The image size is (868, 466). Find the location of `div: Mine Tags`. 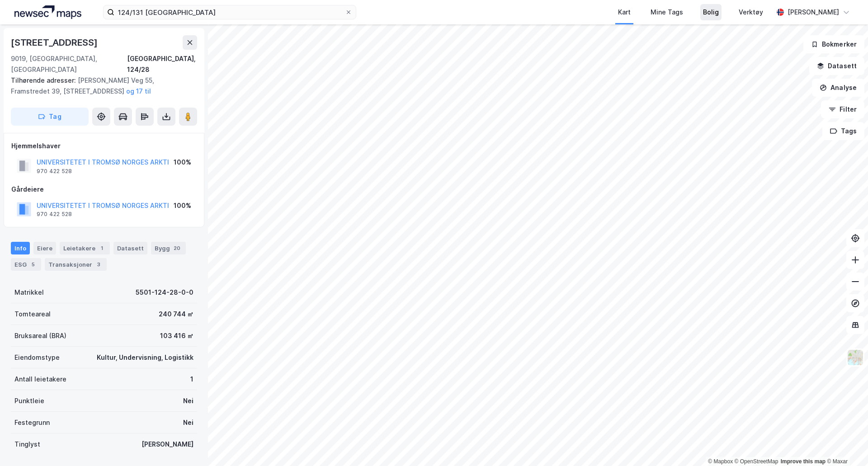

div: Mine Tags is located at coordinates (667, 12).